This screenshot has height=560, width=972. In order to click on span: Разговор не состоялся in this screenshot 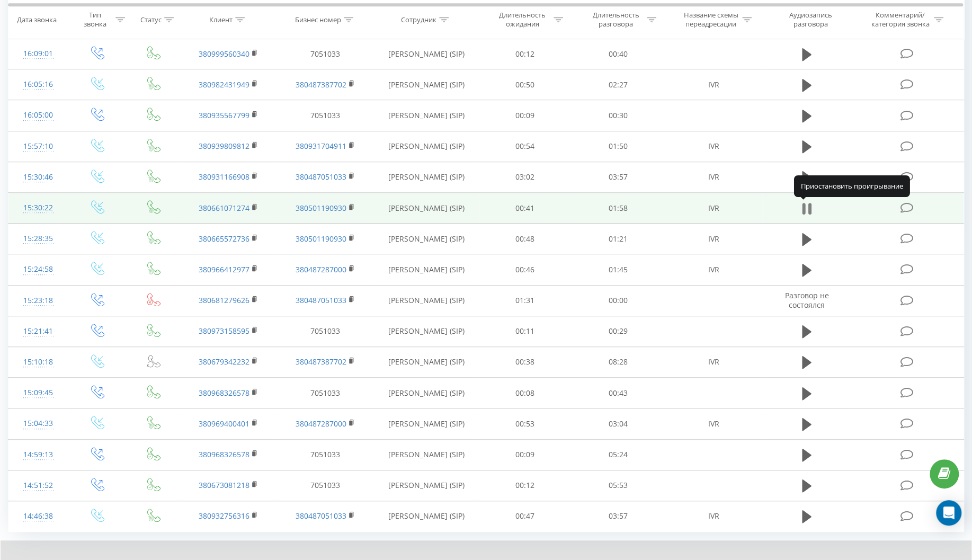, I will do `click(806, 300)`.